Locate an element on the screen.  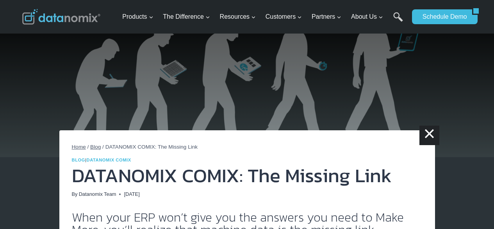
nav: Primary Navigation is located at coordinates (264, 17).